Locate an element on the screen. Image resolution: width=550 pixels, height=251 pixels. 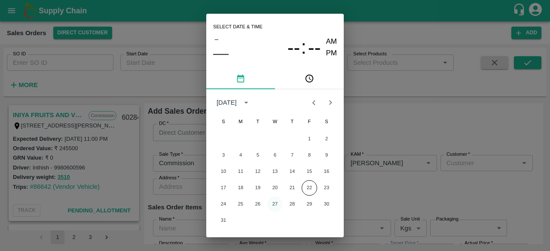
button: 20 is located at coordinates (275, 188).